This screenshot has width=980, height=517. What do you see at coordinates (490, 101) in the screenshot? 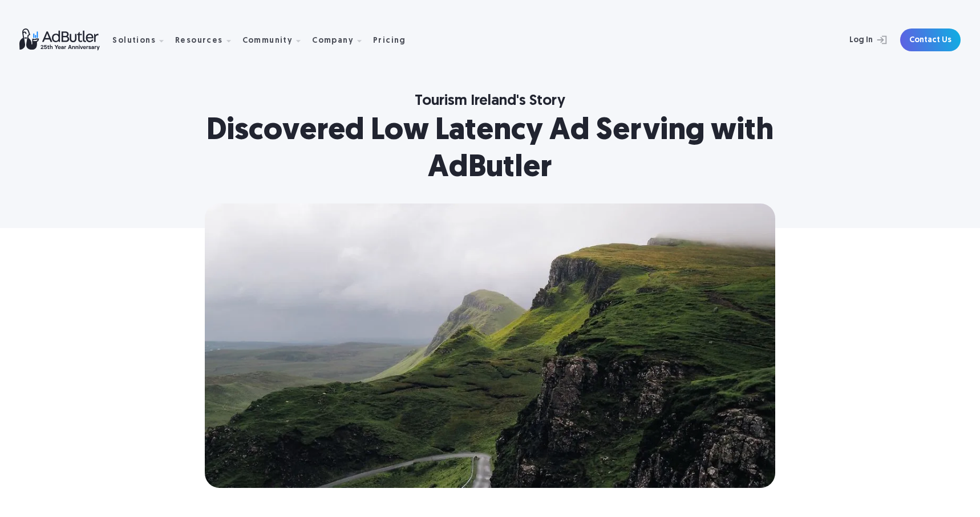
I see `div: Tourism Ireland's Story` at bounding box center [490, 101].